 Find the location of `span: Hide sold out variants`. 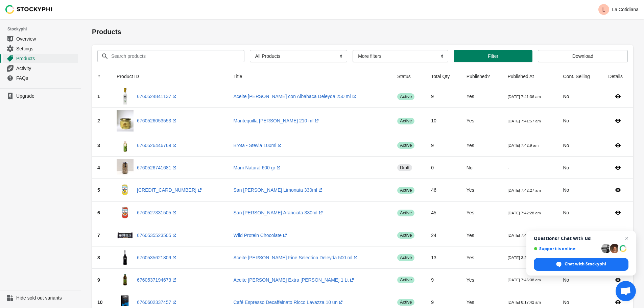

span: Hide sold out variants is located at coordinates (46, 298).